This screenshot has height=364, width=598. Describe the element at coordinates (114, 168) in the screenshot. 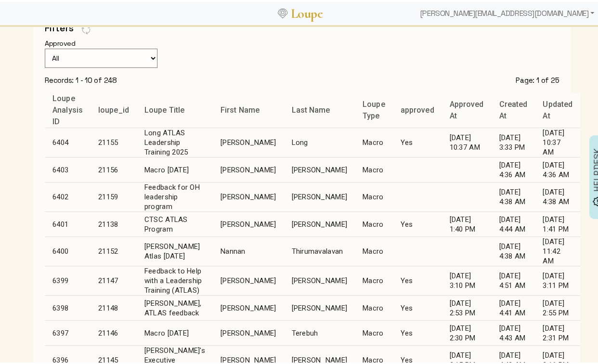

I see `td: 21156` at that location.